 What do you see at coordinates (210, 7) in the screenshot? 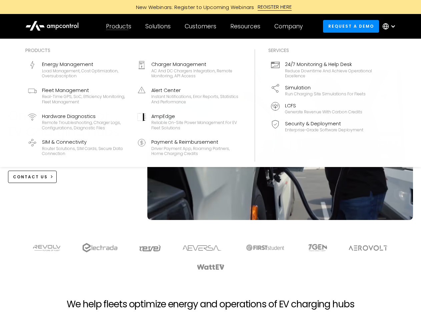
I see `a: New Webinars: Register to Upcoming WebinarsREGISTER HERE` at bounding box center [210, 7].